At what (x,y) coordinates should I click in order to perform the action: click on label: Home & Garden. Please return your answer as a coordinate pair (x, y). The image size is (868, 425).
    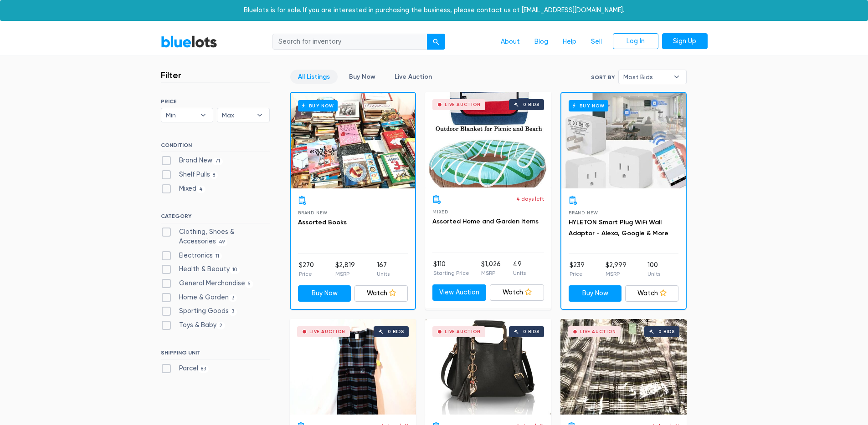
    Looking at the image, I should click on (199, 298).